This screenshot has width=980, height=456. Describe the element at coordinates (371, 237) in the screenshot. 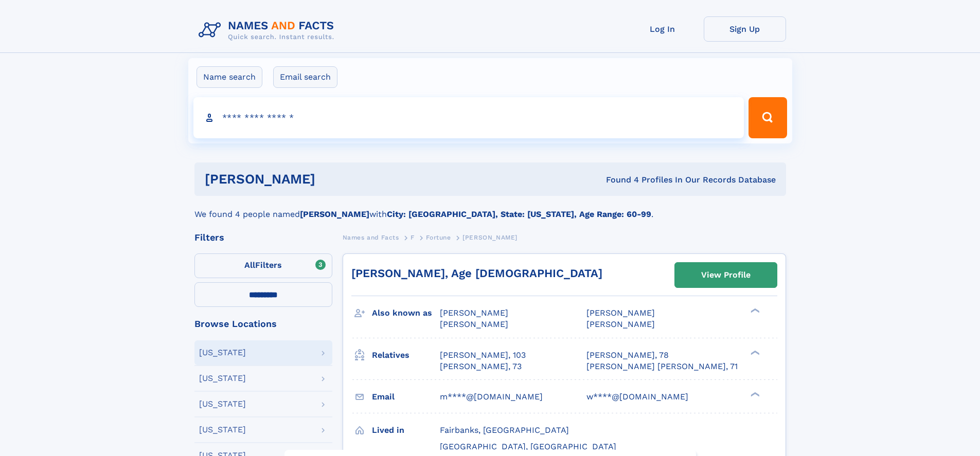

I see `a: Names and Facts` at that location.